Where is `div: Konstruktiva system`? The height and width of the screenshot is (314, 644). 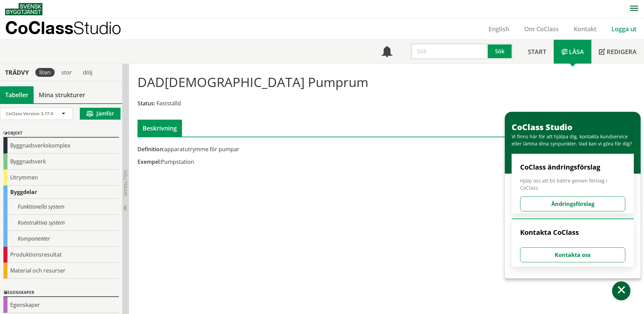 div: Konstruktiva system is located at coordinates (61, 223).